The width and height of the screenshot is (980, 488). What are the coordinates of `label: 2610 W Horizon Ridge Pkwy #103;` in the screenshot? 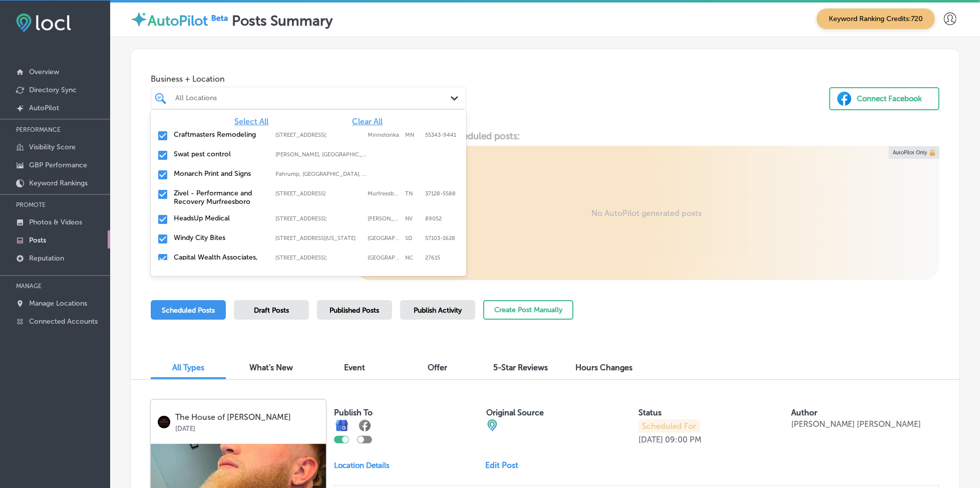 It's located at (319, 218).